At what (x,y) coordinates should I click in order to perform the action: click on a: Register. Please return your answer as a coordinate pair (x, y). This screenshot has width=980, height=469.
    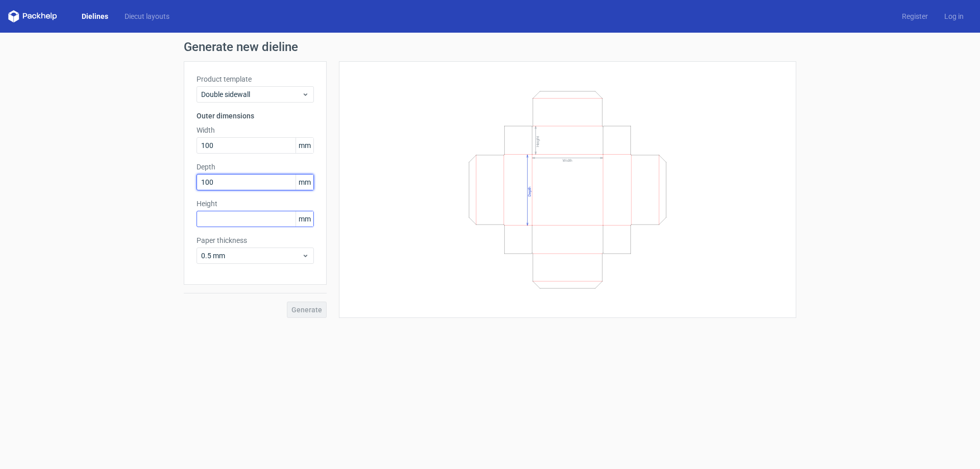
    Looking at the image, I should click on (914, 16).